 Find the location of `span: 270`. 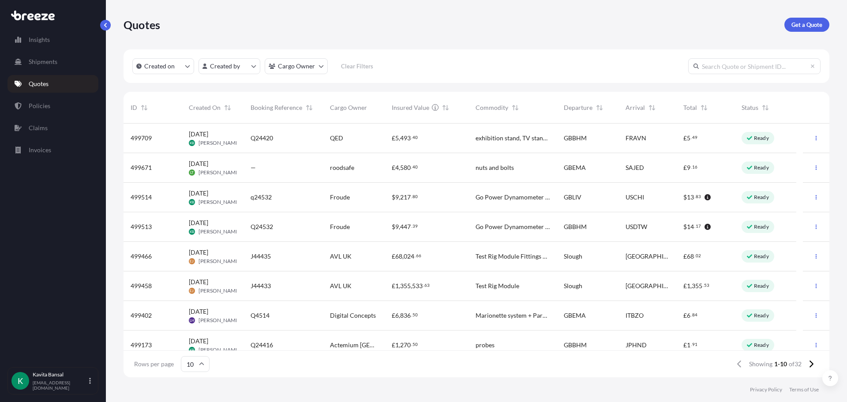

span: 270 is located at coordinates (405, 345).